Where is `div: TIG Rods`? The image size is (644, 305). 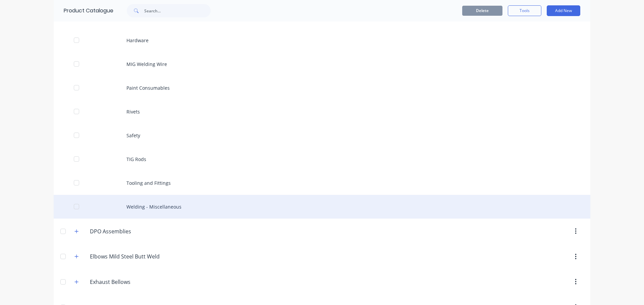
div: TIG Rods is located at coordinates (322, 159).